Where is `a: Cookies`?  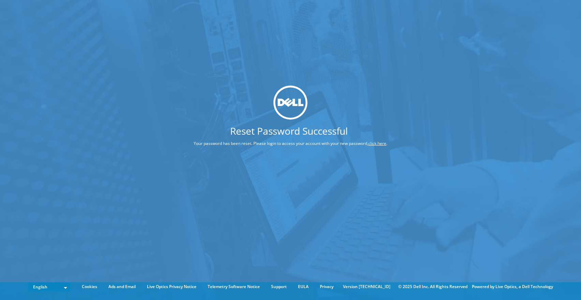 a: Cookies is located at coordinates (89, 287).